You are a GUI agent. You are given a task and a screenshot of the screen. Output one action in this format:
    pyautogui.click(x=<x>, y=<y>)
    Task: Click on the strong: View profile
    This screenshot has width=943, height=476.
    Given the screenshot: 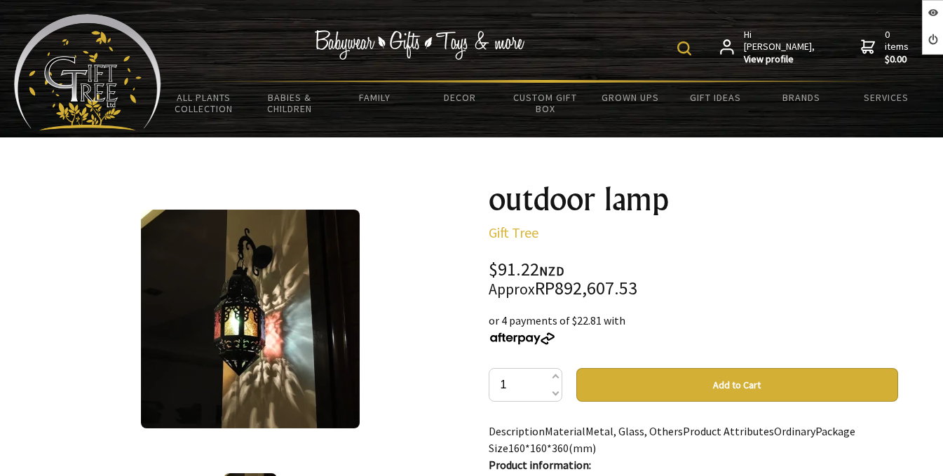 What is the action you would take?
    pyautogui.click(x=780, y=60)
    